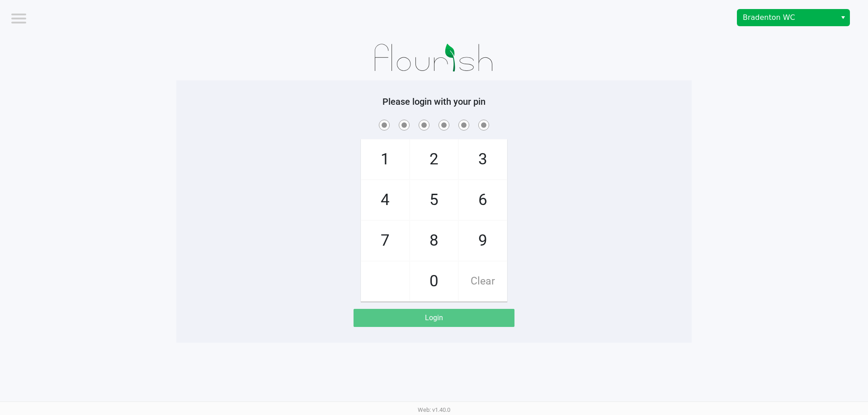 This screenshot has width=868, height=415. What do you see at coordinates (483, 159) in the screenshot?
I see `span: 3` at bounding box center [483, 159].